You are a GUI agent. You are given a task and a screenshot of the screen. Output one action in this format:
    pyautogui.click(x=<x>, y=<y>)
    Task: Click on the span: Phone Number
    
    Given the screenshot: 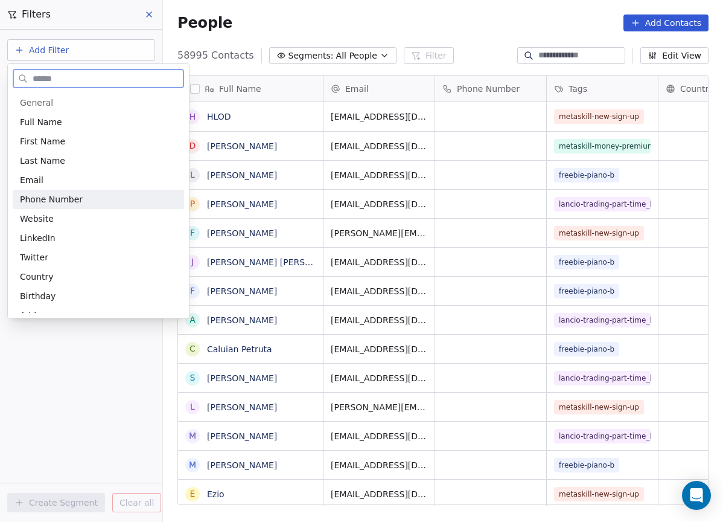 What is the action you would take?
    pyautogui.click(x=51, y=199)
    